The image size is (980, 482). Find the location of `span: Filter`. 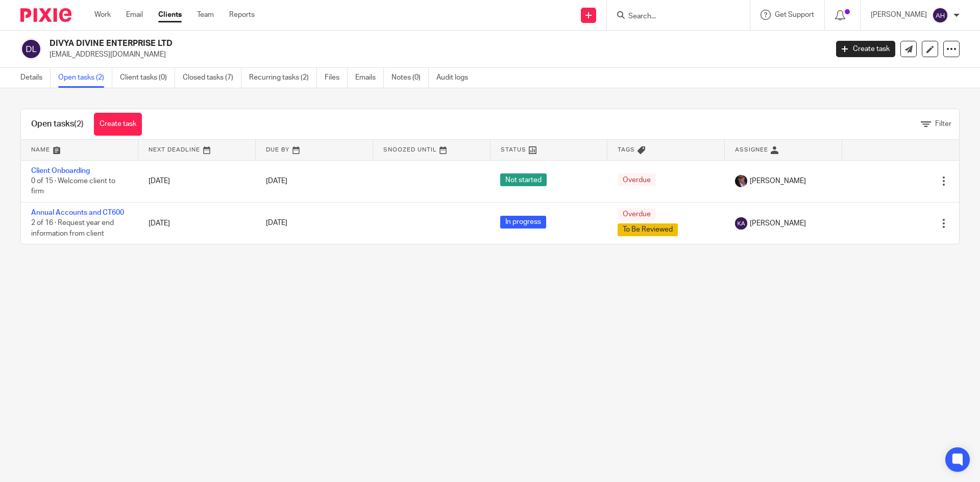

span: Filter is located at coordinates (943, 124).